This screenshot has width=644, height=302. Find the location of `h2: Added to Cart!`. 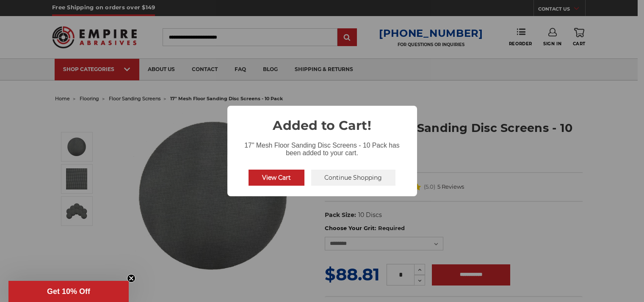

h2: Added to Cart! is located at coordinates (322, 120).